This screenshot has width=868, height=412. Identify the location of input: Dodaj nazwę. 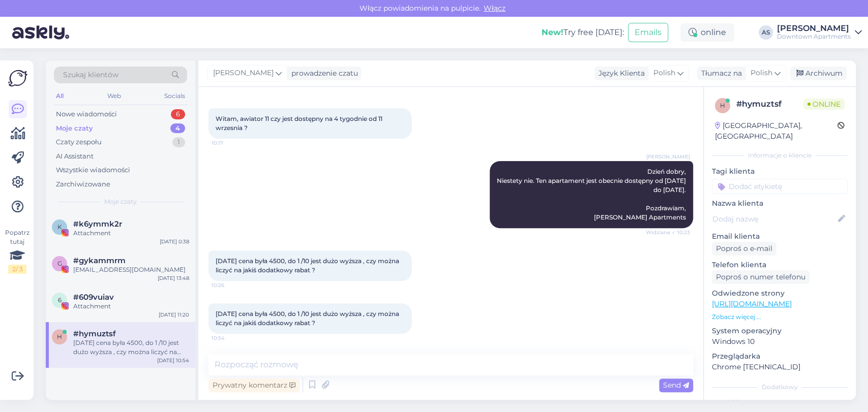
(774, 219).